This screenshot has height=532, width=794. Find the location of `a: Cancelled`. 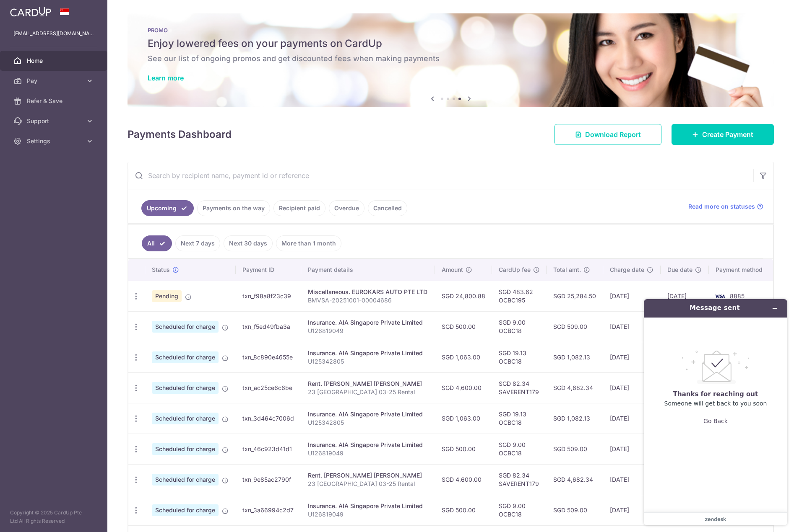

a: Cancelled is located at coordinates (387, 208).